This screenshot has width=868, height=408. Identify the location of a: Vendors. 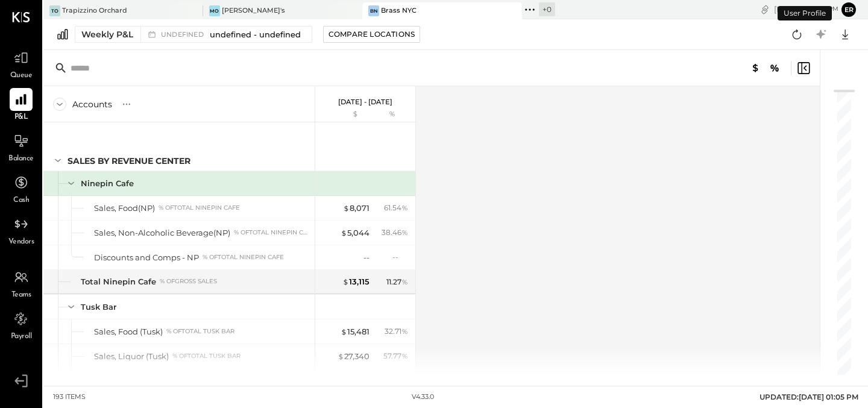
(21, 230).